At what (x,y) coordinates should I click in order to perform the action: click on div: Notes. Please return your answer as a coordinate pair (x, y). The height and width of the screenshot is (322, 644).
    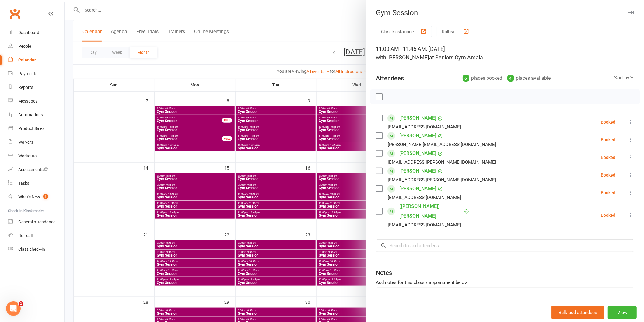
    Looking at the image, I should click on (383, 273).